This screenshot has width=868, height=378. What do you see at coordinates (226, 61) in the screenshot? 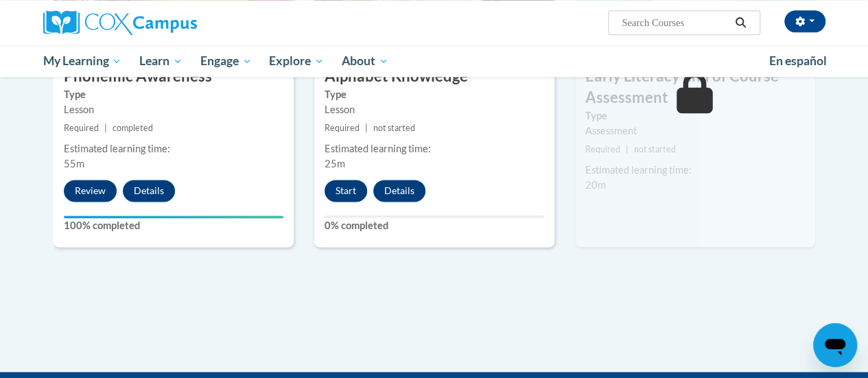
I see `a: Engage` at bounding box center [226, 61].